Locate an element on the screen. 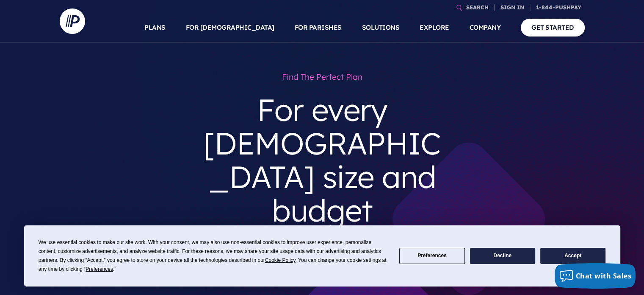  span: Chat with Sales is located at coordinates (604, 276).